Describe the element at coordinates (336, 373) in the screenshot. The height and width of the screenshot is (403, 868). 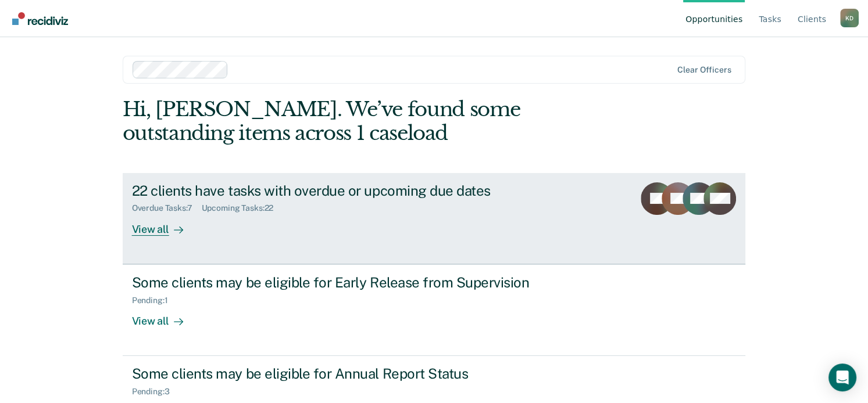
I see `div: Some clients may be eligible for Annual Report Status` at that location.